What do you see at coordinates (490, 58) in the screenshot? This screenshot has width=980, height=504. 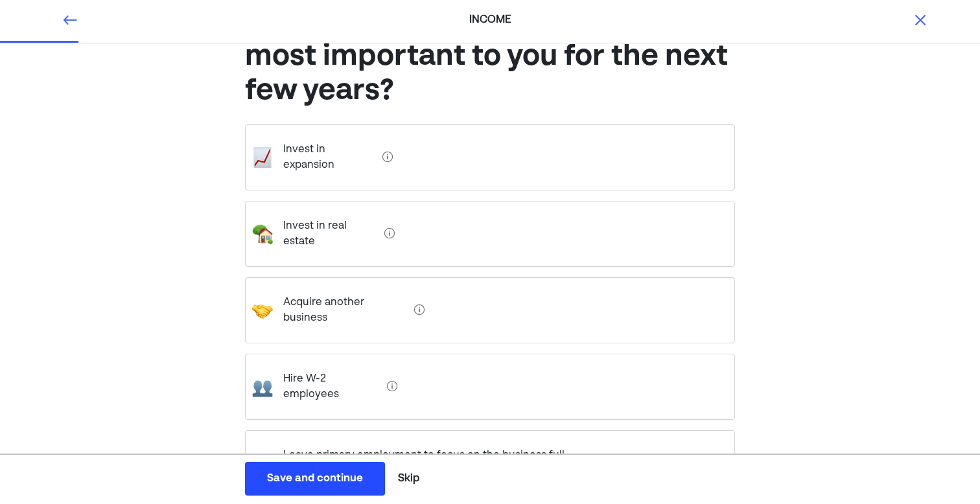 I see `div: What business milestones are most important to you for the next few years?` at bounding box center [490, 58].